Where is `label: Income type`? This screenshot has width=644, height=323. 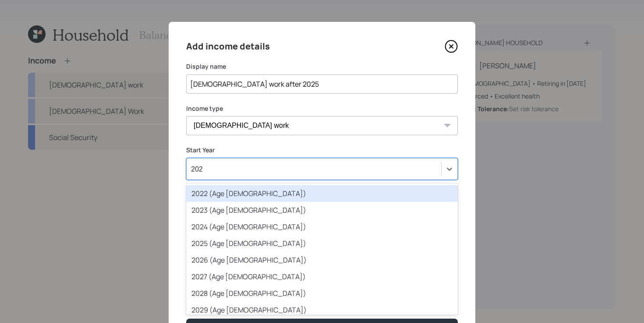 label: Income type is located at coordinates (322, 108).